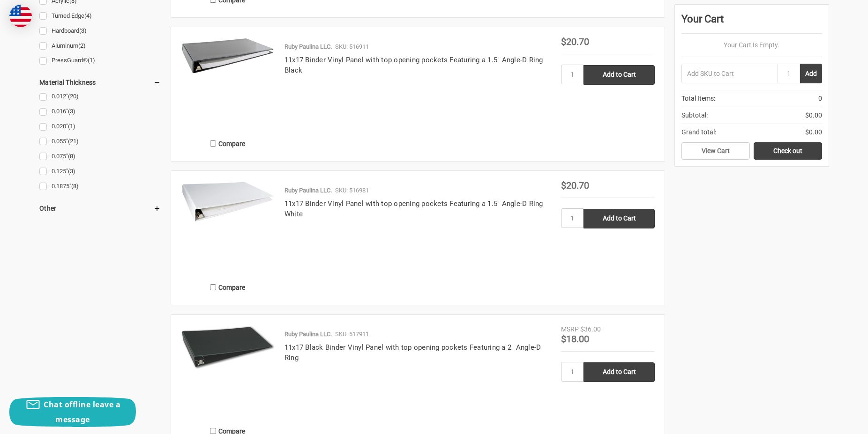 This screenshot has width=868, height=434. Describe the element at coordinates (100, 31) in the screenshot. I see `a: Hardboard` at that location.